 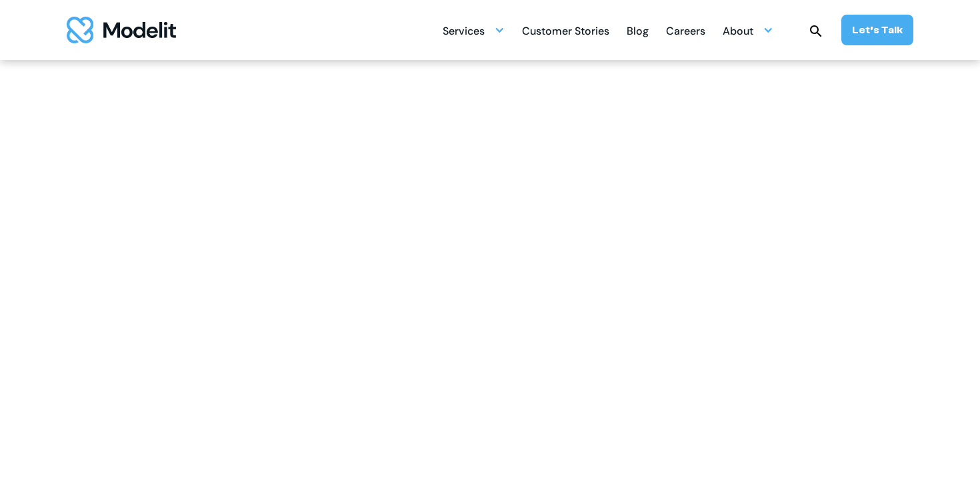 What do you see at coordinates (877, 30) in the screenshot?
I see `div: Let’s Talk` at bounding box center [877, 30].